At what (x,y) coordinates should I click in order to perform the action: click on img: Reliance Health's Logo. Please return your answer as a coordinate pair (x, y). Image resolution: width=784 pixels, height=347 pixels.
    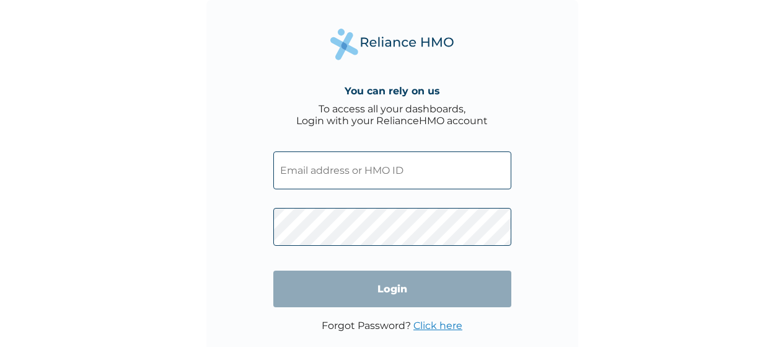
    Looking at the image, I should click on (393, 44).